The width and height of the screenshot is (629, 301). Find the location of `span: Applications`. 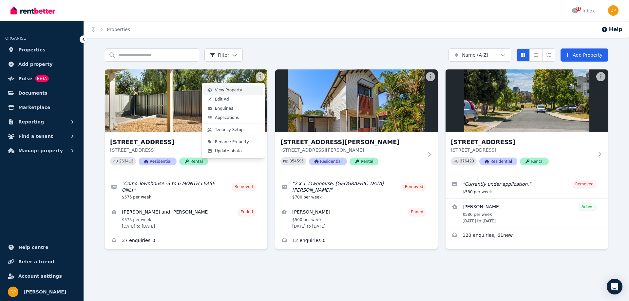

span: Applications is located at coordinates (227, 118).